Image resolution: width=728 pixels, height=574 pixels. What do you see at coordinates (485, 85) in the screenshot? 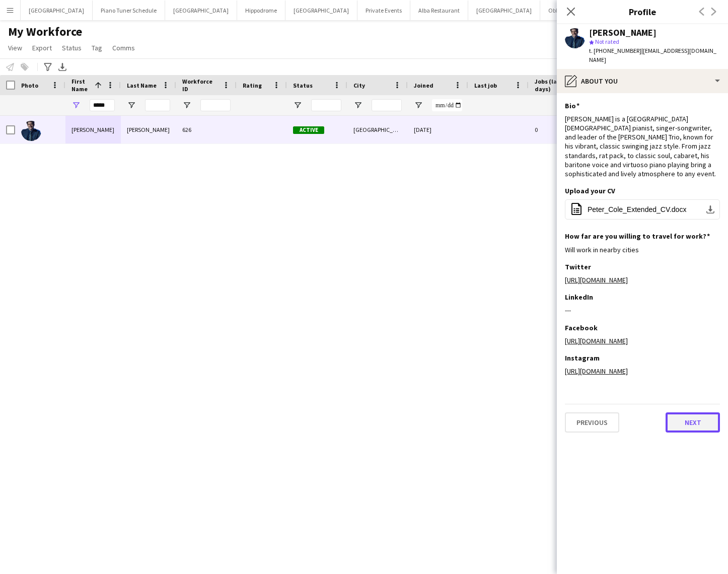
I see `span: Last job` at bounding box center [485, 85].